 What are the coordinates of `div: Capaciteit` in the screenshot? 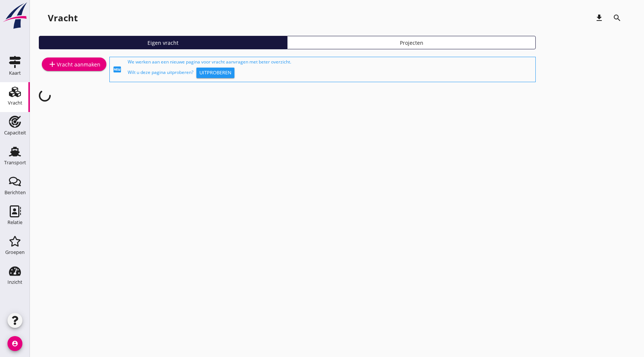 It's located at (15, 133).